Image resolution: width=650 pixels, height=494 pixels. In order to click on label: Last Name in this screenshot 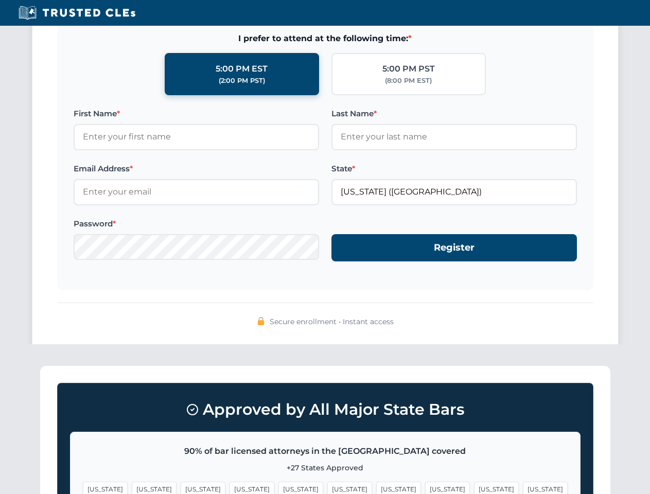, I will do `click(454, 114)`.